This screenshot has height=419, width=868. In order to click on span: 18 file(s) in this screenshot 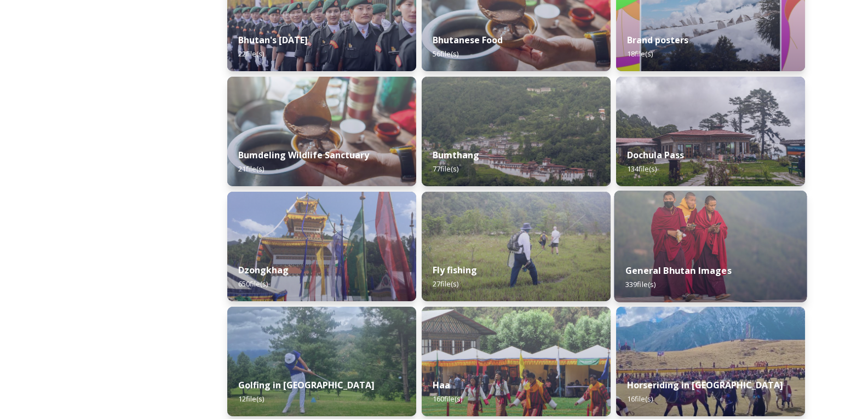, I will do `click(639, 54)`.